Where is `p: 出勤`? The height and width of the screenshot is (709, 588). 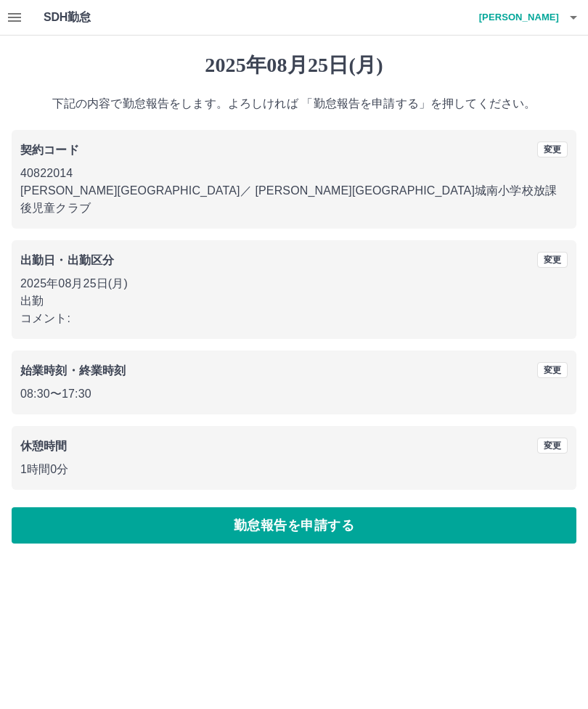
p: 出勤 is located at coordinates (294, 301).